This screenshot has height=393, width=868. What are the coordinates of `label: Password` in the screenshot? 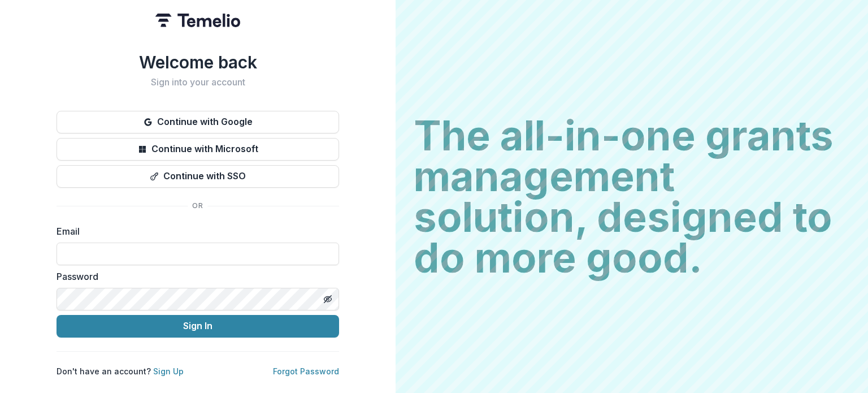 It's located at (194, 276).